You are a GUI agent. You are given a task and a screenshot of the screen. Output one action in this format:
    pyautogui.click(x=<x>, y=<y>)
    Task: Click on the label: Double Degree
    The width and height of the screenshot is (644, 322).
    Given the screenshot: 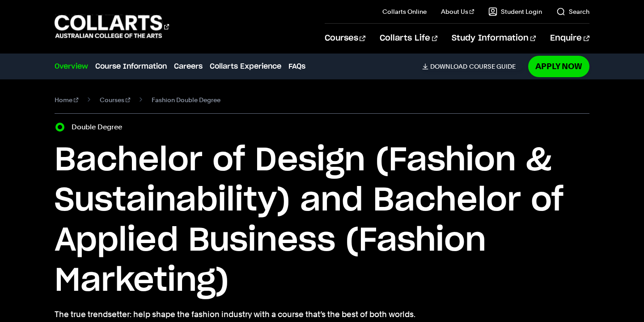 What is the action you would take?
    pyautogui.click(x=99, y=128)
    